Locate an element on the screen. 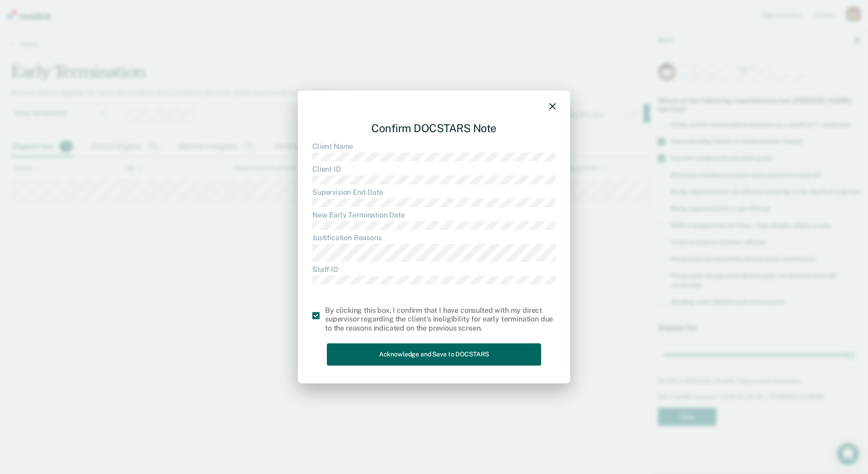 This screenshot has width=868, height=474. dt: Staff ID is located at coordinates (434, 269).